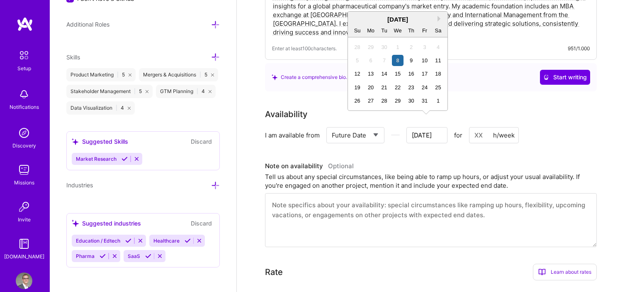 This screenshot has width=637, height=292. What do you see at coordinates (110, 91) in the screenshot?
I see `div: Stakeholder Management 5` at bounding box center [110, 91].